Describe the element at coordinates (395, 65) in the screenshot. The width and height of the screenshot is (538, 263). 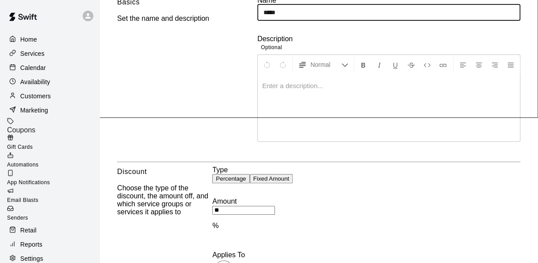
I see `button: Format Underline` at that location.